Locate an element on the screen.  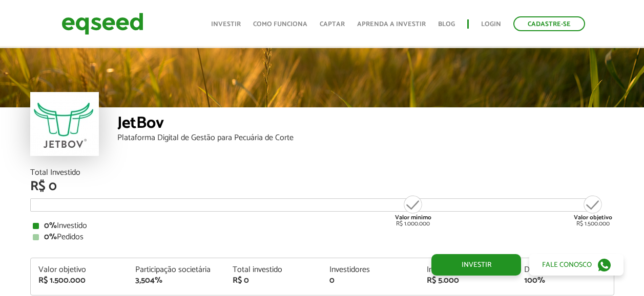
a: Blog is located at coordinates (446, 24).